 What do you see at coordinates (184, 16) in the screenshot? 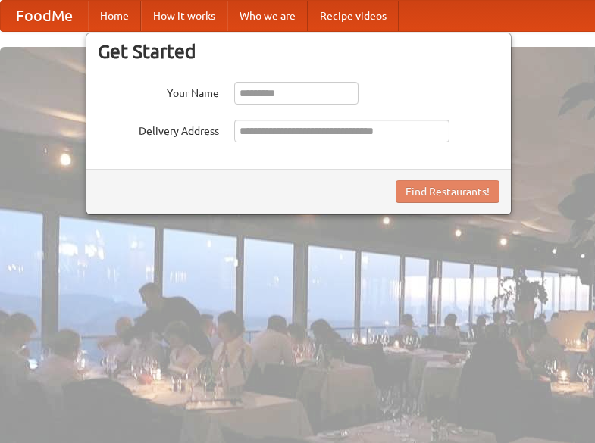
I see `a: How it works` at bounding box center [184, 16].